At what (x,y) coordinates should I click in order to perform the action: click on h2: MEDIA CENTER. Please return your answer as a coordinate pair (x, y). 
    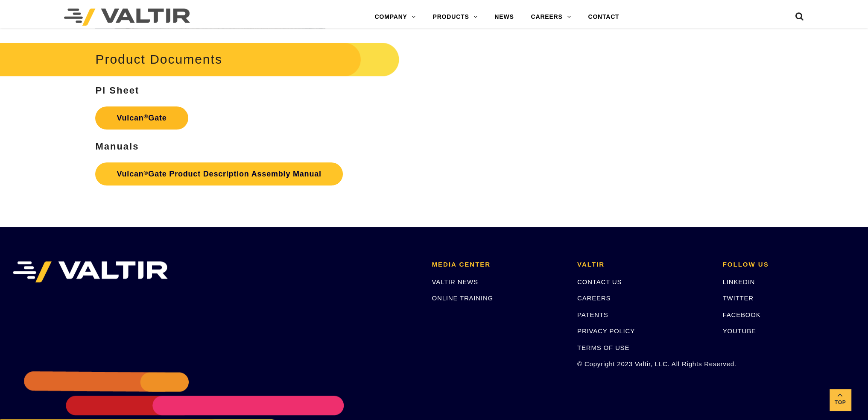
    Looking at the image, I should click on (498, 264).